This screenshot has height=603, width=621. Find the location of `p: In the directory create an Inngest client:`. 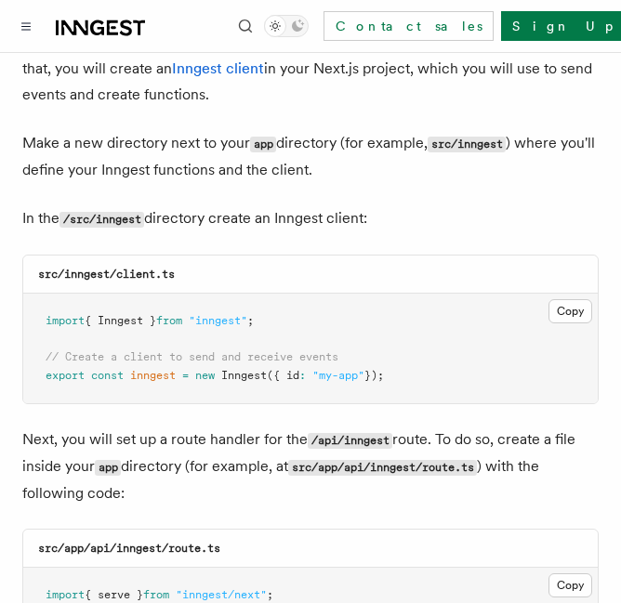

p: In the directory create an Inngest client: is located at coordinates (310, 218).